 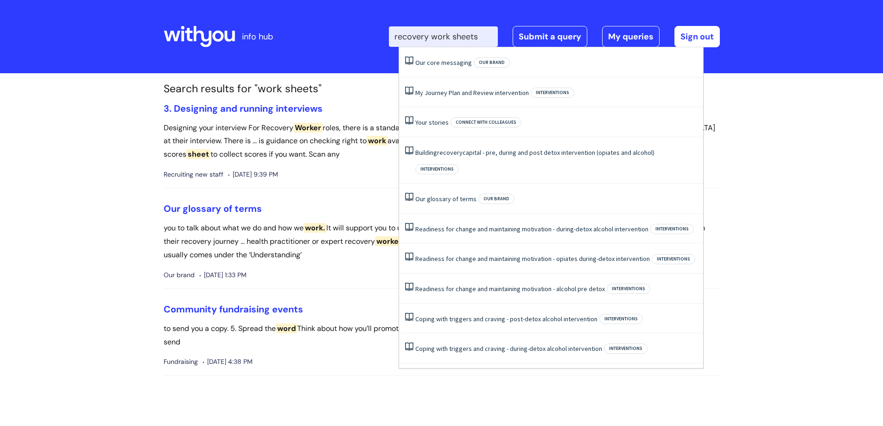 I want to click on a: Submit a query, so click(x=549, y=37).